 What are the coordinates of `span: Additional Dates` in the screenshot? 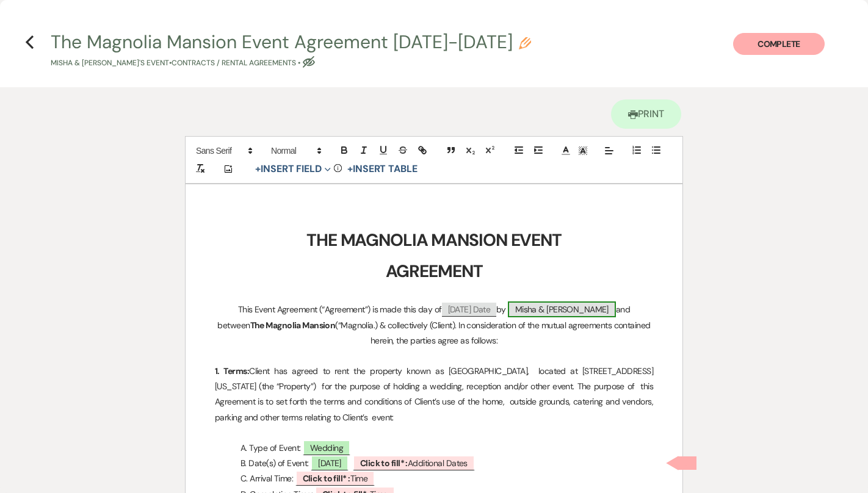 It's located at (414, 463).